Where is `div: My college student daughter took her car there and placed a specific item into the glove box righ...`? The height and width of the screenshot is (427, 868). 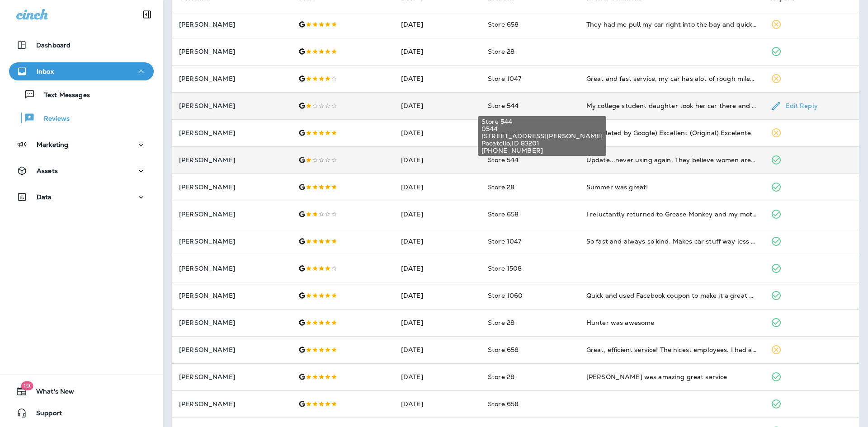
div: My college student daughter took her car there and placed a specific item into the glove box righ... is located at coordinates (671, 106).